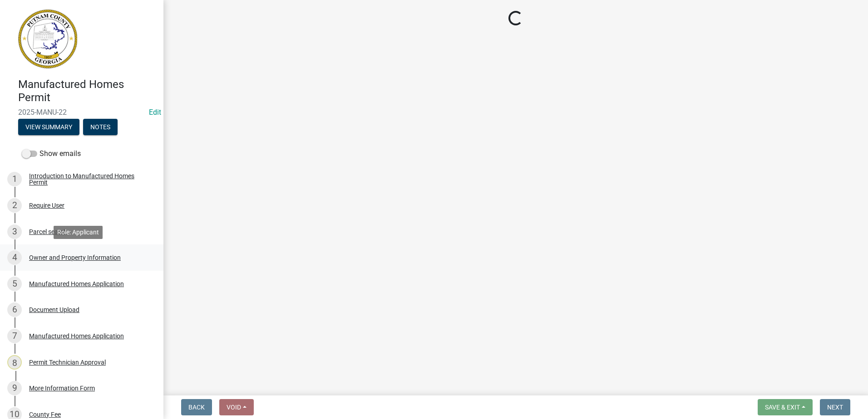  I want to click on button: Save & Exit, so click(785, 407).